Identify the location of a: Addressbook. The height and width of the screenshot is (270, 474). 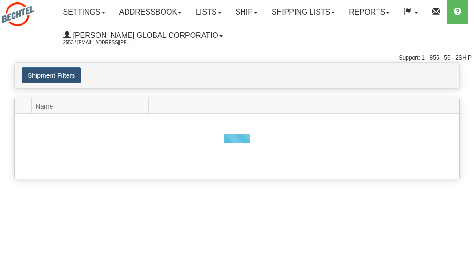
(151, 12).